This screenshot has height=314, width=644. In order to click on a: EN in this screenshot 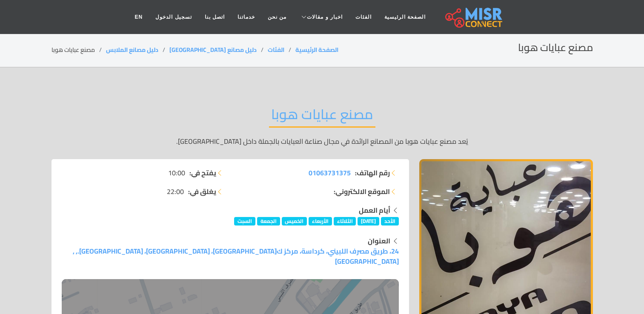, I will do `click(139, 17)`.